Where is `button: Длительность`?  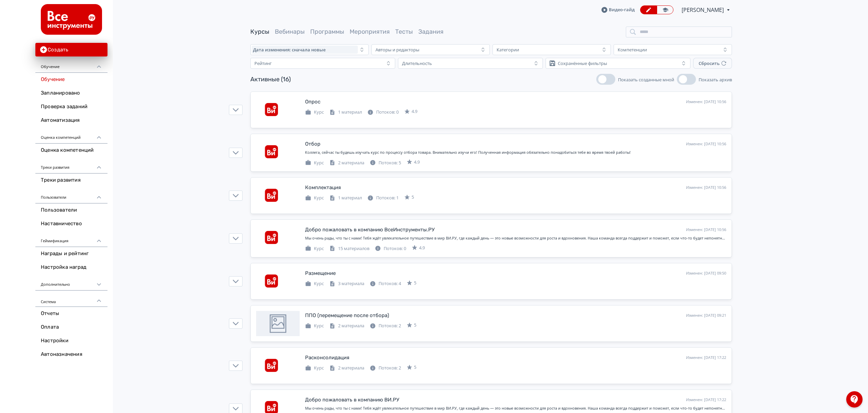 button: Длительность is located at coordinates (471, 63).